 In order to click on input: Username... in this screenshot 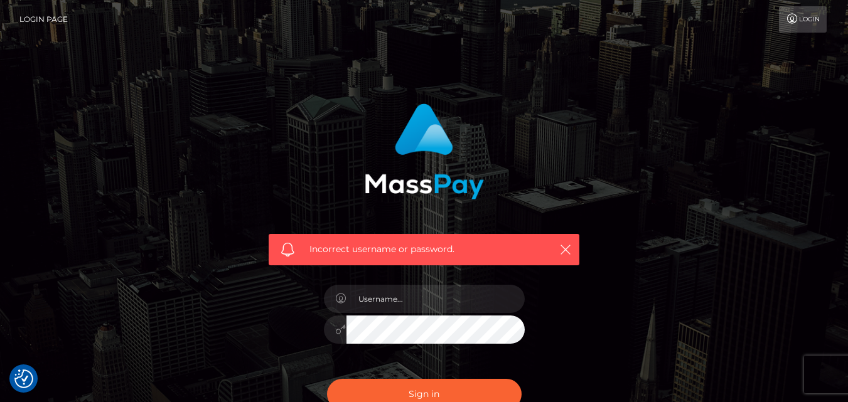, I will do `click(436, 299)`.